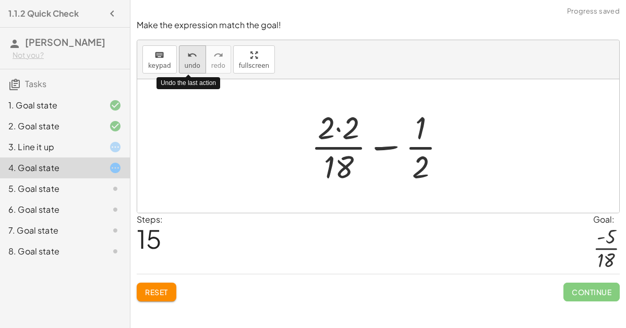 This screenshot has width=626, height=328. I want to click on div: 2. Goal state, so click(50, 126).